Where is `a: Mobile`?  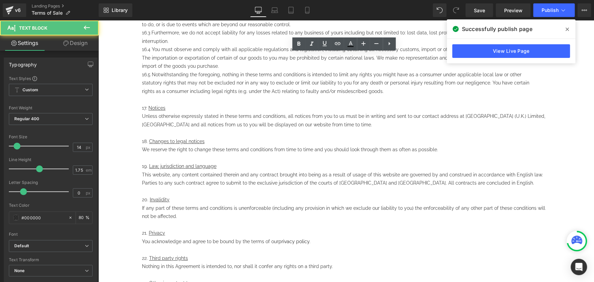
a: Mobile is located at coordinates (307, 10).